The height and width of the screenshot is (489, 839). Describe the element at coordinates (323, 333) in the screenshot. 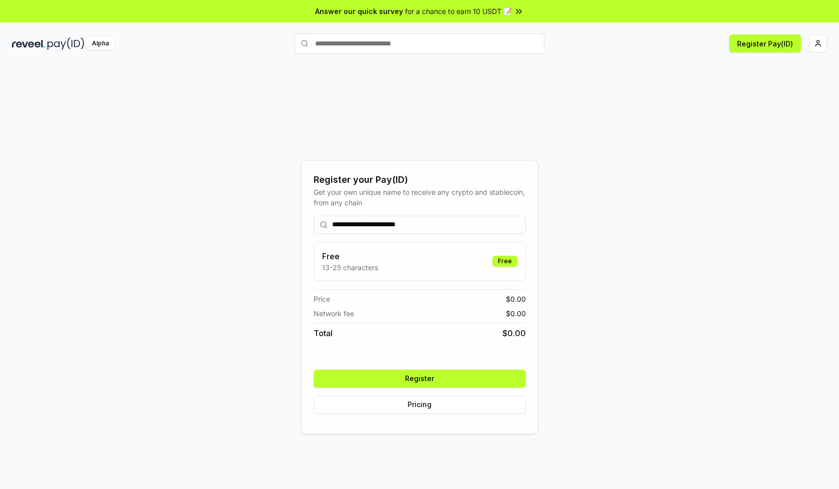

I see `span: Total` at that location.